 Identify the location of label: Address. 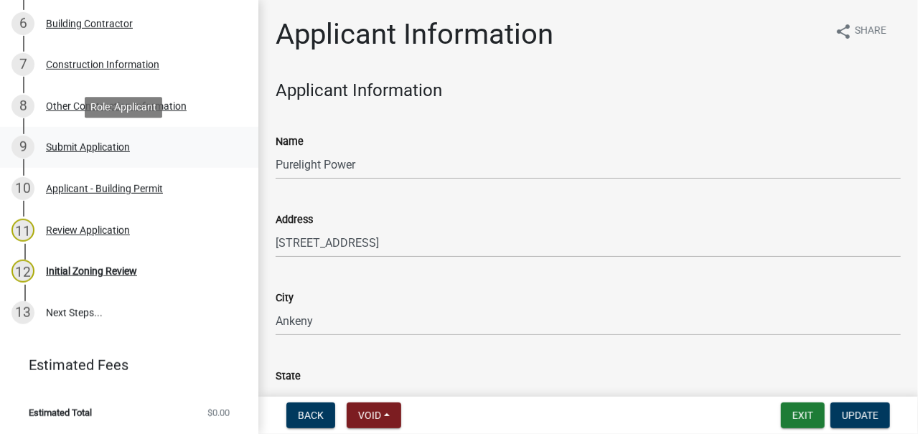
(294, 220).